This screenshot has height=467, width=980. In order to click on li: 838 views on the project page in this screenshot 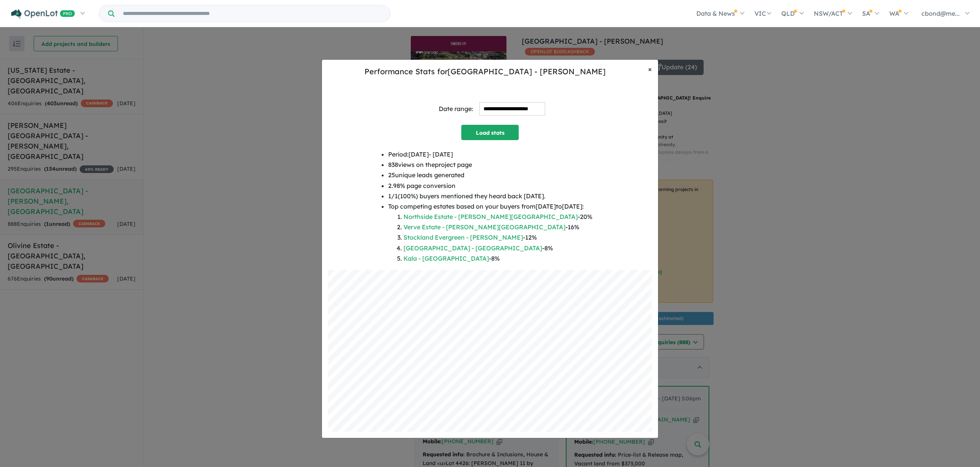, I will do `click(490, 164)`.